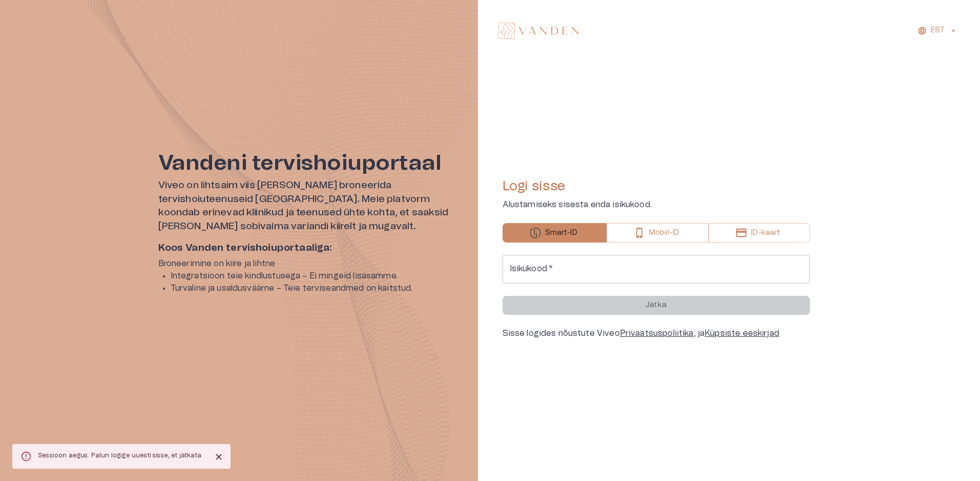  Describe the element at coordinates (656, 333) in the screenshot. I see `a: Privaatsuspoliitika` at that location.